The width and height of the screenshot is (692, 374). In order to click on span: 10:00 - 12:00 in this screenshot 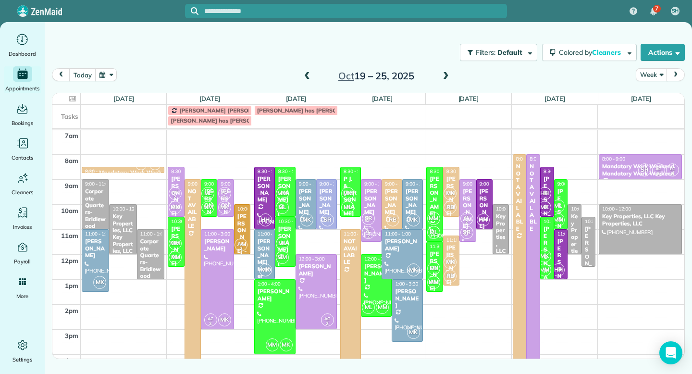, I will do `click(511, 209)`.